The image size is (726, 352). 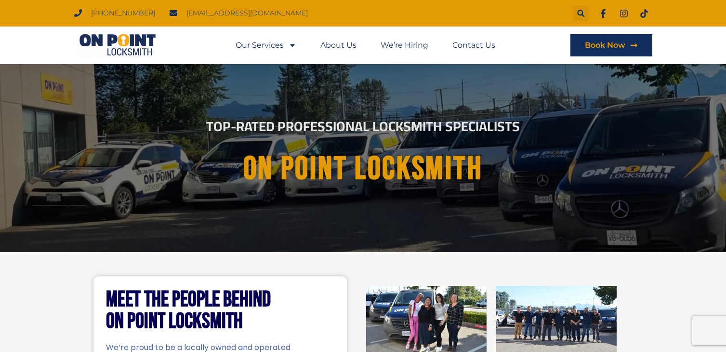 I want to click on div: Search, so click(x=581, y=13).